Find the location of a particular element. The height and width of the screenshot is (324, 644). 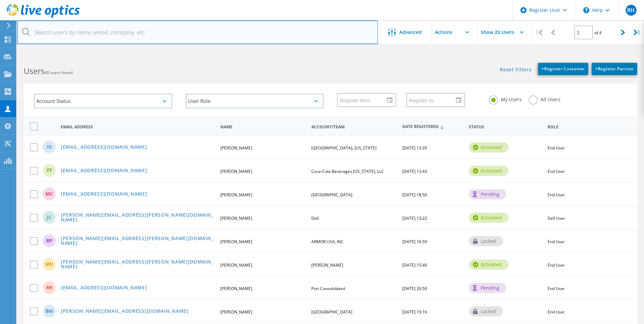

input: Register to is located at coordinates (433, 100).